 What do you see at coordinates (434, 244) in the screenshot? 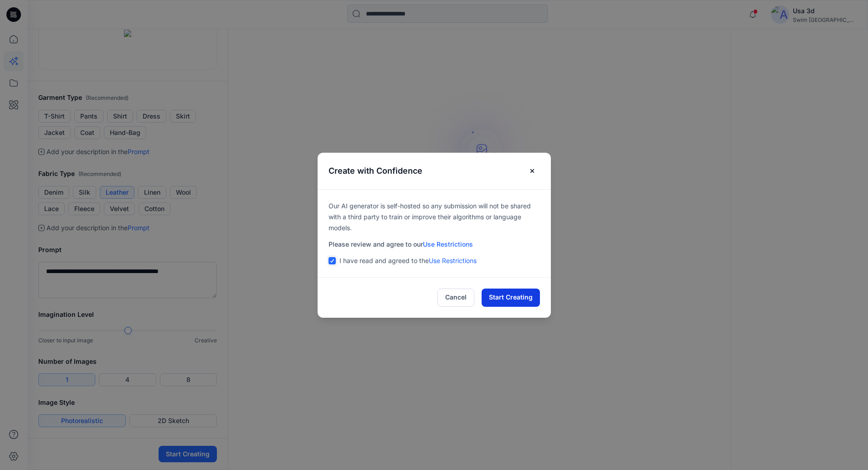
I see `p: Please review and agree to our` at bounding box center [434, 244].